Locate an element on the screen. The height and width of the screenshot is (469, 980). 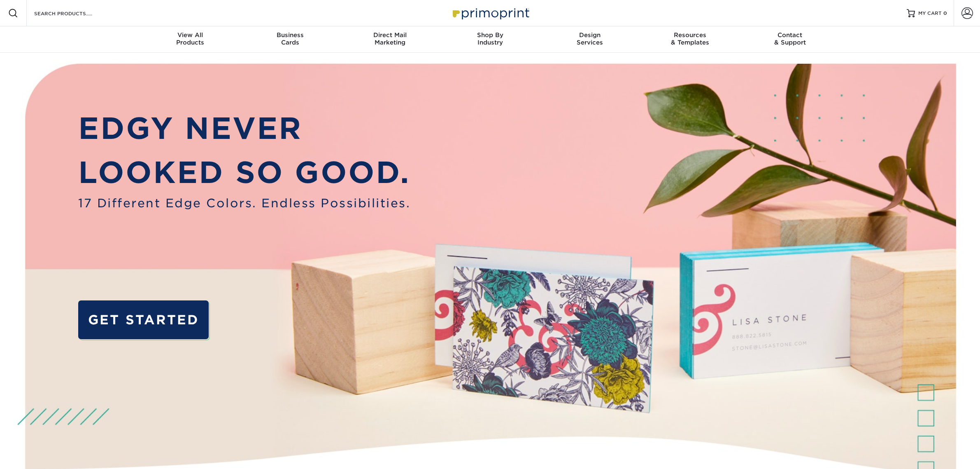
span: MY CART is located at coordinates (930, 13).